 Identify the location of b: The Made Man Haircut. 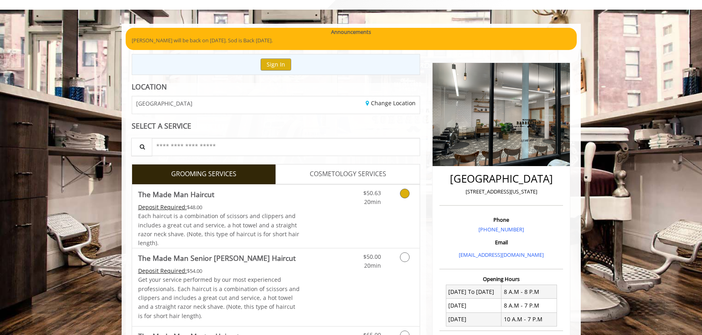
(176, 194).